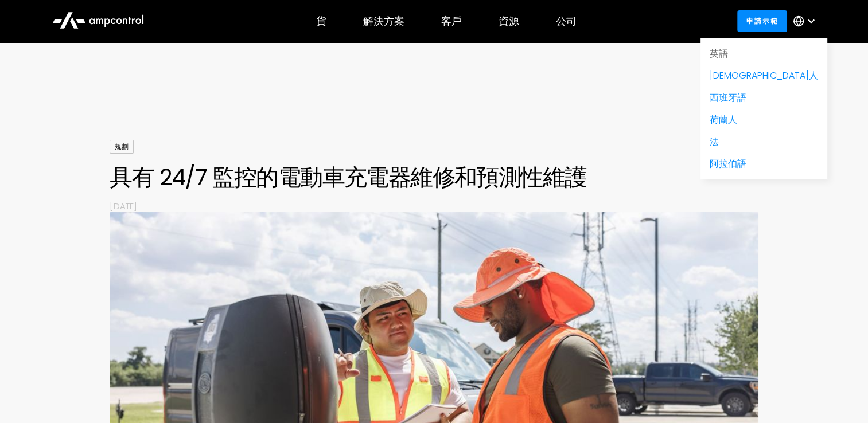 This screenshot has width=868, height=423. Describe the element at coordinates (723, 119) in the screenshot. I see `a: 荷蘭人` at that location.